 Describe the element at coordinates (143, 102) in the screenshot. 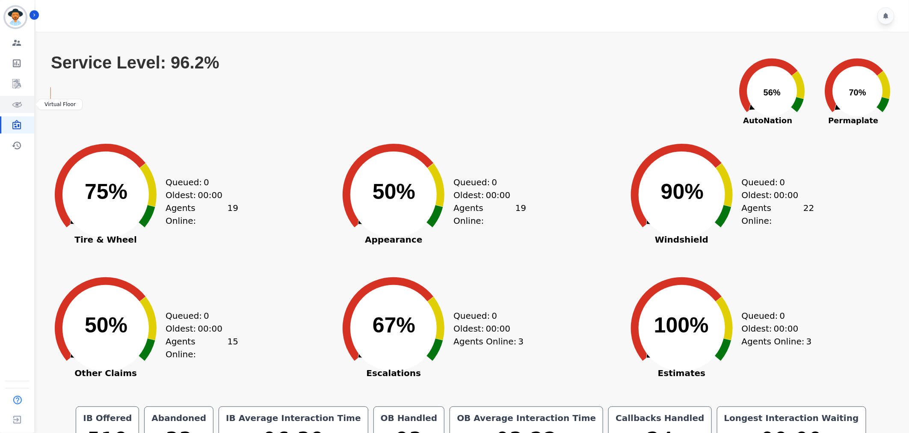

I see `text: 9 AM` at that location.